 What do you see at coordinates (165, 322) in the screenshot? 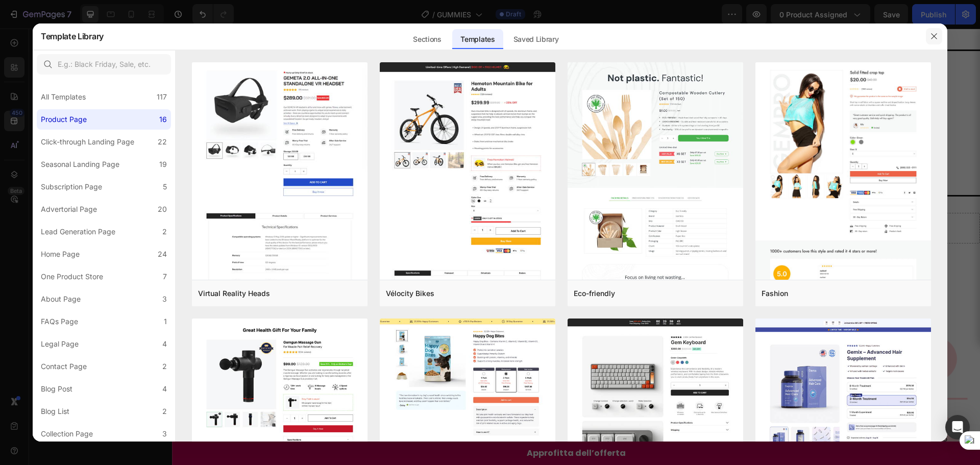
I see `div: 1` at bounding box center [165, 322].